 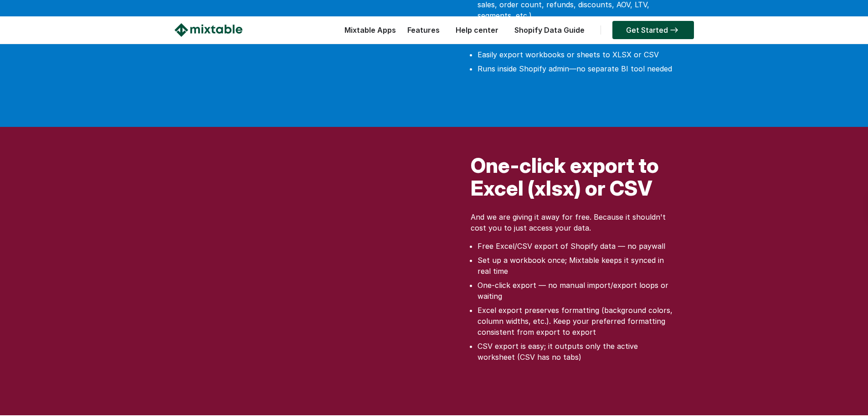 What do you see at coordinates (573, 180) in the screenshot?
I see `h2: One-click export to Excel (xlsx) or CSV` at bounding box center [573, 180].